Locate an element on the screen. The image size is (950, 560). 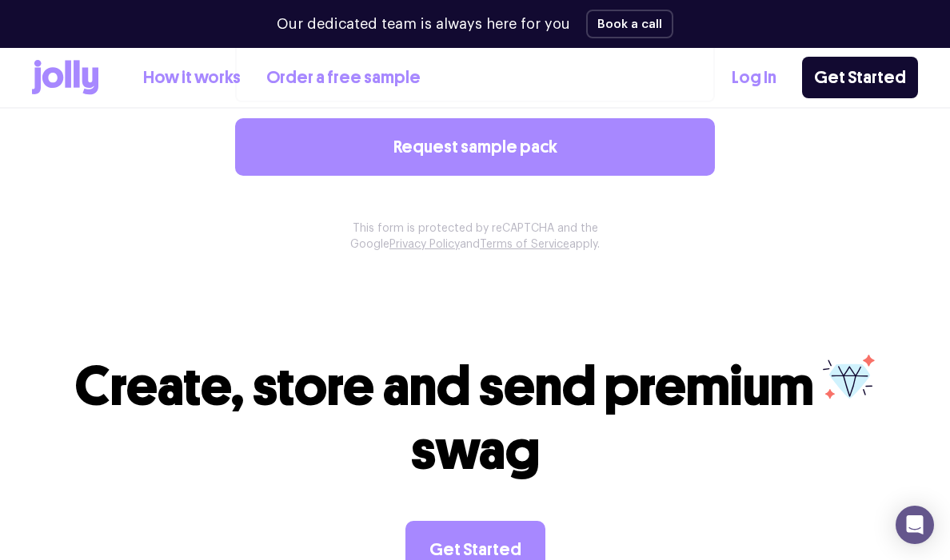
a: Order a free sample is located at coordinates (343, 78).